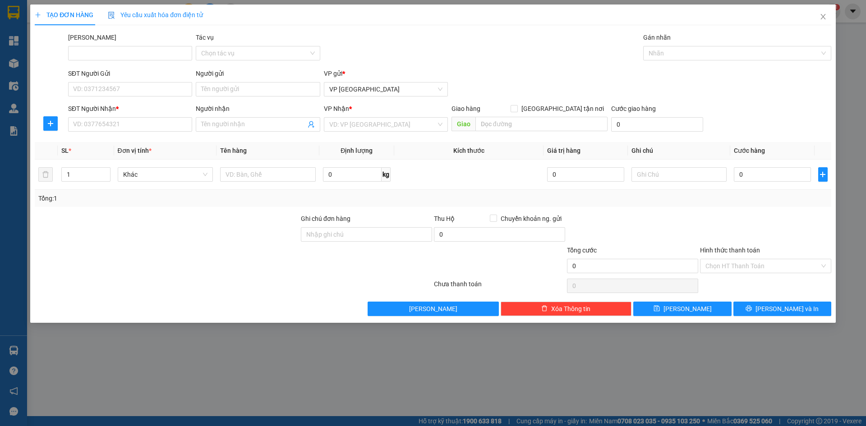 This screenshot has width=866, height=426. Describe the element at coordinates (749, 151) in the screenshot. I see `span: Cước hàng` at that location.